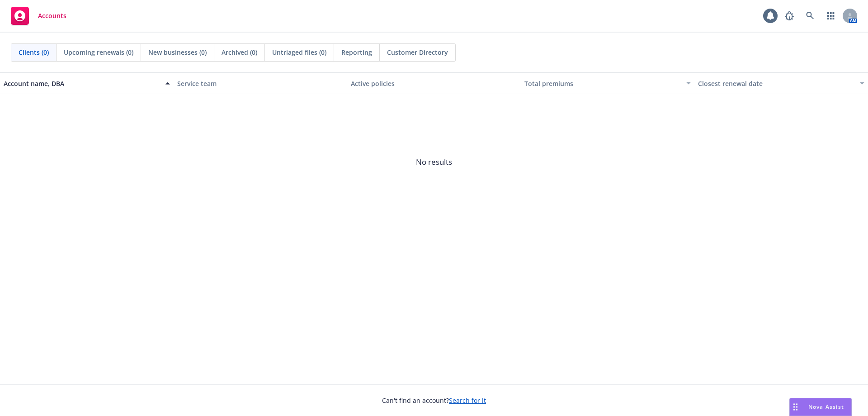  I want to click on div: Active policies, so click(434, 83).